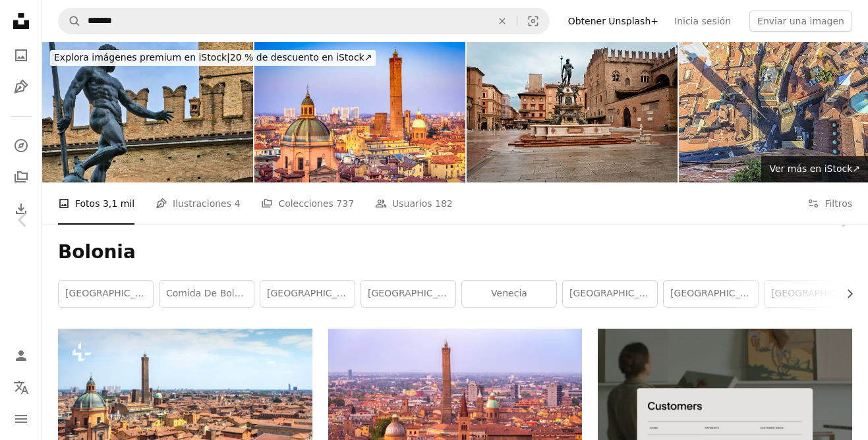  What do you see at coordinates (142, 57) in the screenshot?
I see `span: Explora imágenes premium en iStock |` at bounding box center [142, 57].